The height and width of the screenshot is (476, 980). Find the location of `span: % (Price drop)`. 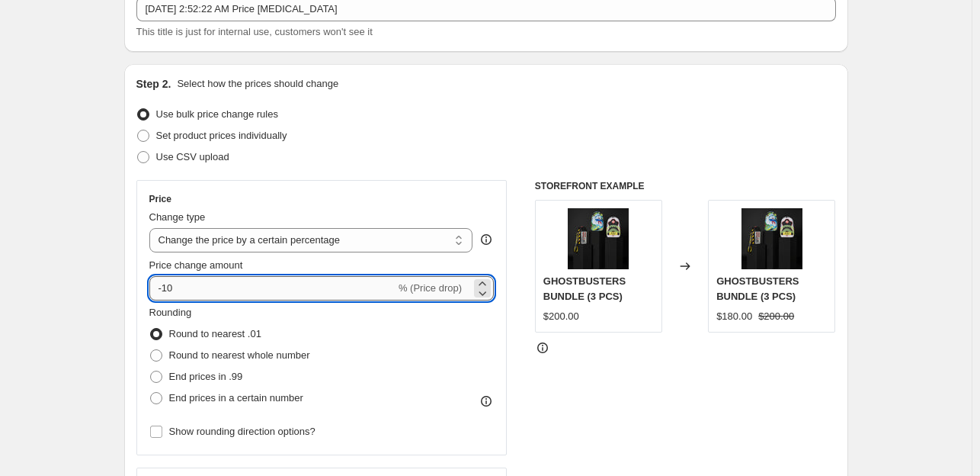

span: % (Price drop) is located at coordinates (430, 287).